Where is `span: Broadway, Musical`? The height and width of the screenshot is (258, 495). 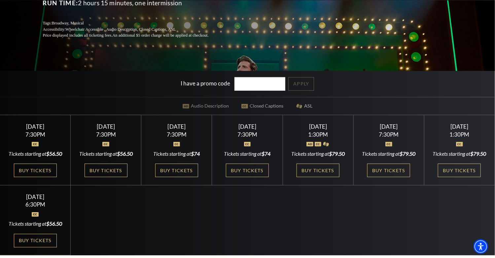
span: Broadway, Musical is located at coordinates (67, 23).